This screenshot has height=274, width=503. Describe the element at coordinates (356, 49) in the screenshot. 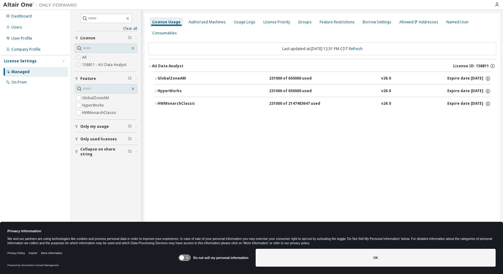

I see `a: Refresh` at that location.